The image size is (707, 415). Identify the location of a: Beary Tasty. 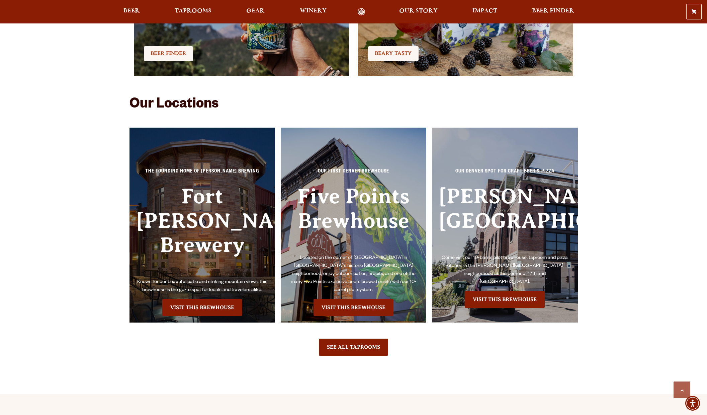
(393, 54).